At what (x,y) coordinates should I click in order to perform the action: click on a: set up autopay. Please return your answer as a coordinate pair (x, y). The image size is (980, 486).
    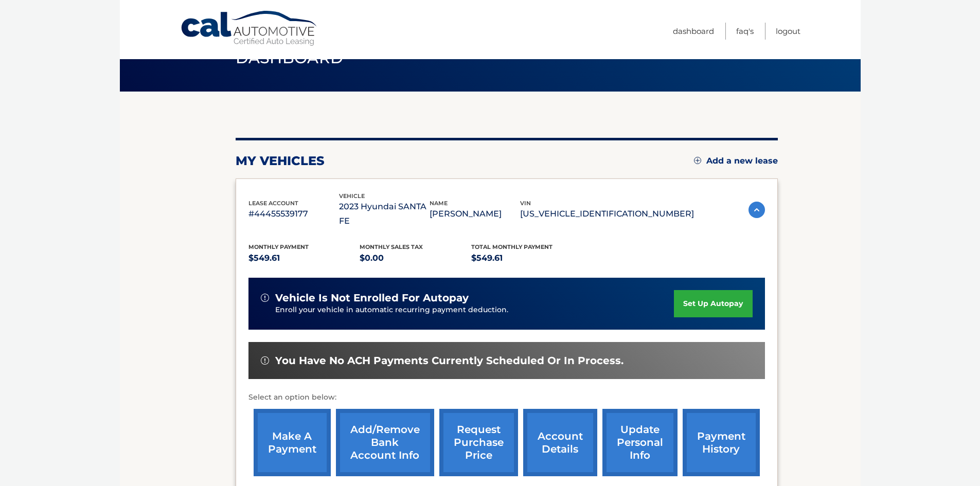
    Looking at the image, I should click on (713, 303).